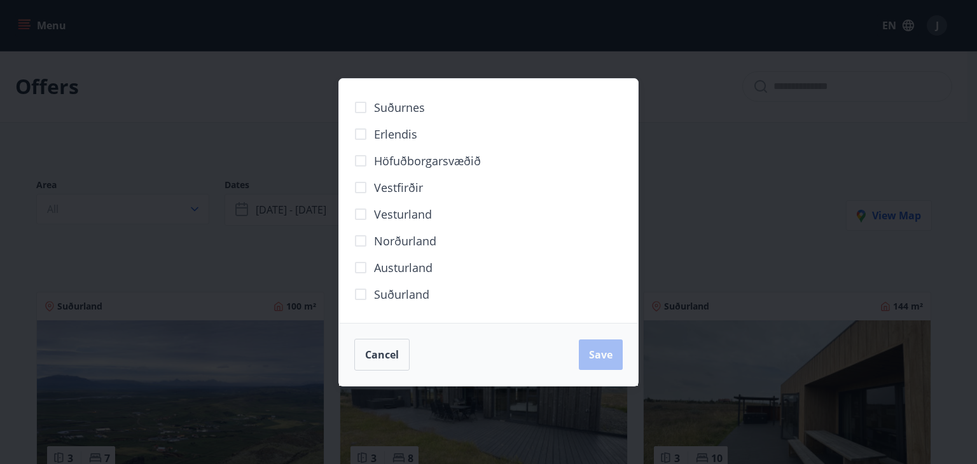  I want to click on span: Erlendis, so click(395, 134).